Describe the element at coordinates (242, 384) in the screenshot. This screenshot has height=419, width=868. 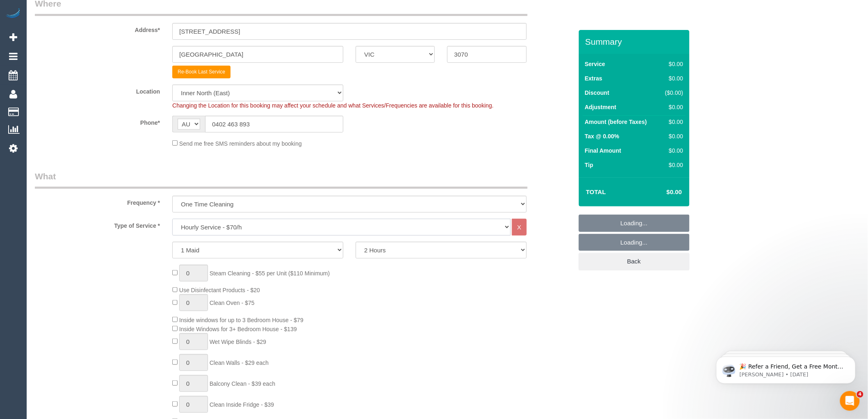
I see `span: Balcony Clean - $39 each` at that location.